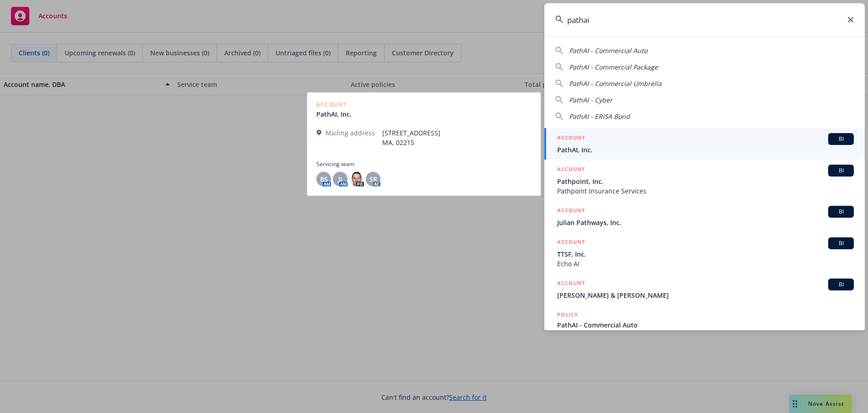 The width and height of the screenshot is (868, 413). I want to click on span: PathAI - ERISA Bond, so click(599, 116).